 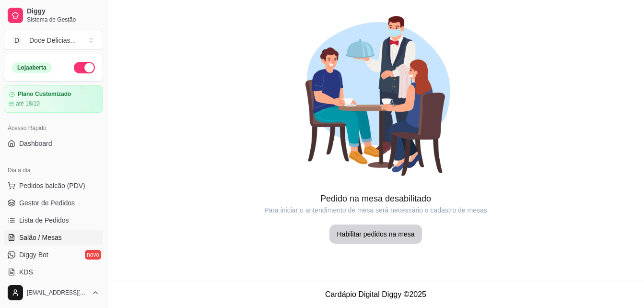 What do you see at coordinates (53, 16) in the screenshot?
I see `a: DiggySistema de Gestão` at bounding box center [53, 16].